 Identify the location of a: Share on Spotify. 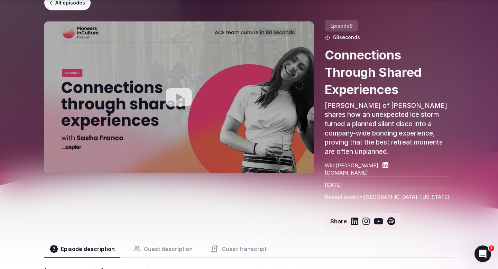
(392, 222).